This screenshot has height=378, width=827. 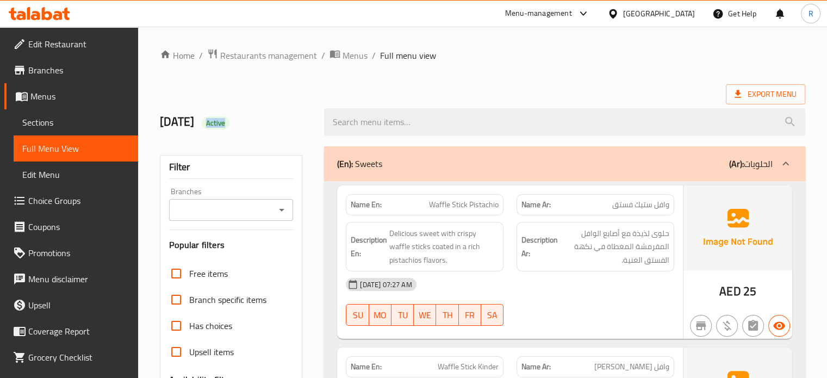 I want to click on button: Open, so click(x=282, y=210).